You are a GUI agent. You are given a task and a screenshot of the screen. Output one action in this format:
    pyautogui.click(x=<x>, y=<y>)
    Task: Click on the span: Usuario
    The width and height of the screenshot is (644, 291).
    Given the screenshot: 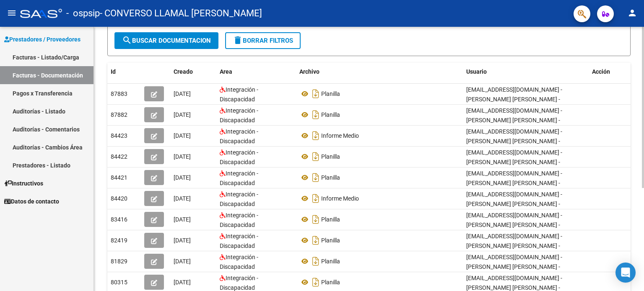 What is the action you would take?
    pyautogui.click(x=477, y=71)
    